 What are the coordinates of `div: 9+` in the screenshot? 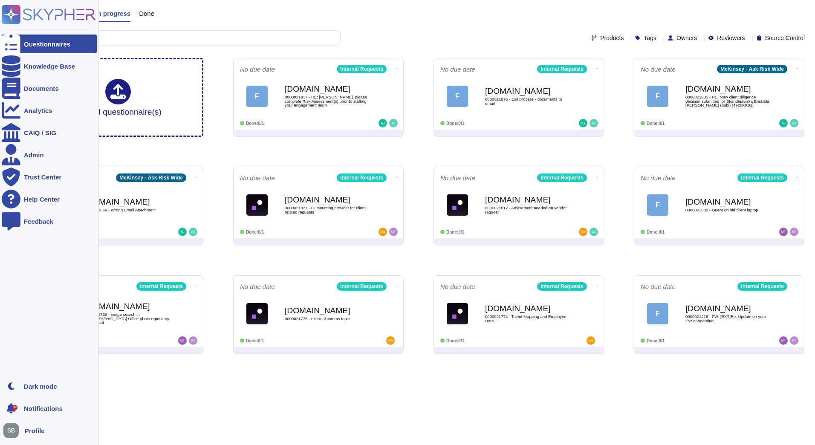 It's located at (15, 407).